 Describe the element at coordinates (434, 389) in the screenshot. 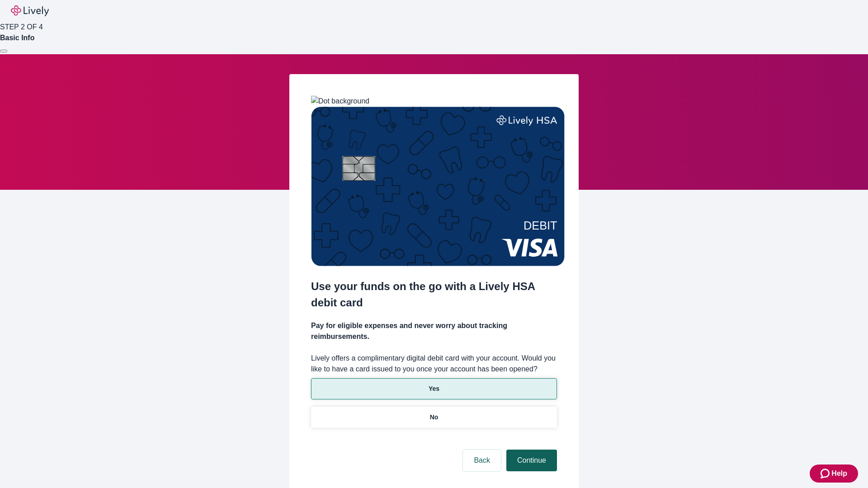

I see `p: Yes` at that location.